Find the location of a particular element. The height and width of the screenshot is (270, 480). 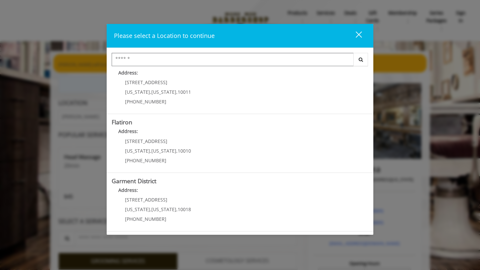

b: Garment District is located at coordinates (134, 181).